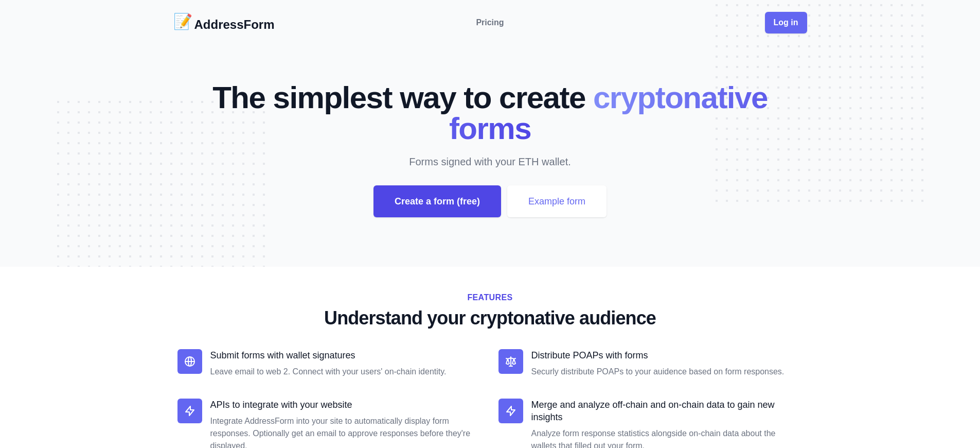 The height and width of the screenshot is (448, 980). What do you see at coordinates (490, 22) in the screenshot?
I see `a: Pricing` at bounding box center [490, 22].